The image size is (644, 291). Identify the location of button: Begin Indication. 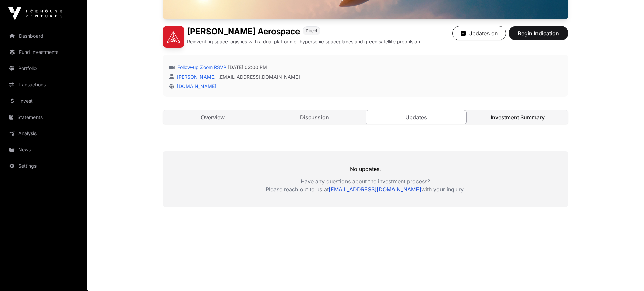
(539, 33).